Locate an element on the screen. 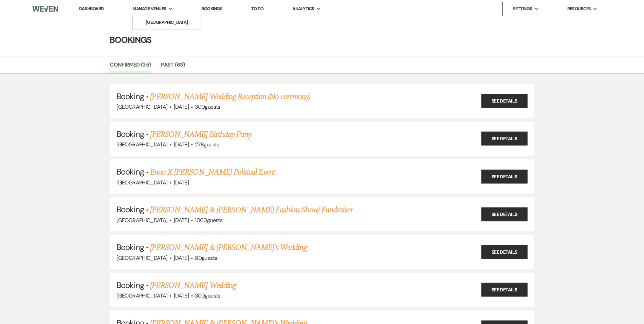  h4: Bookings is located at coordinates (322, 40).